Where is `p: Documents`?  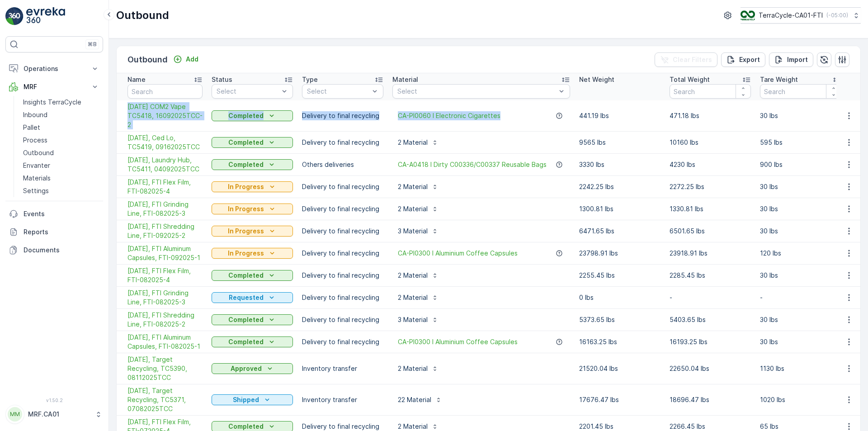
p: Documents is located at coordinates (62, 250).